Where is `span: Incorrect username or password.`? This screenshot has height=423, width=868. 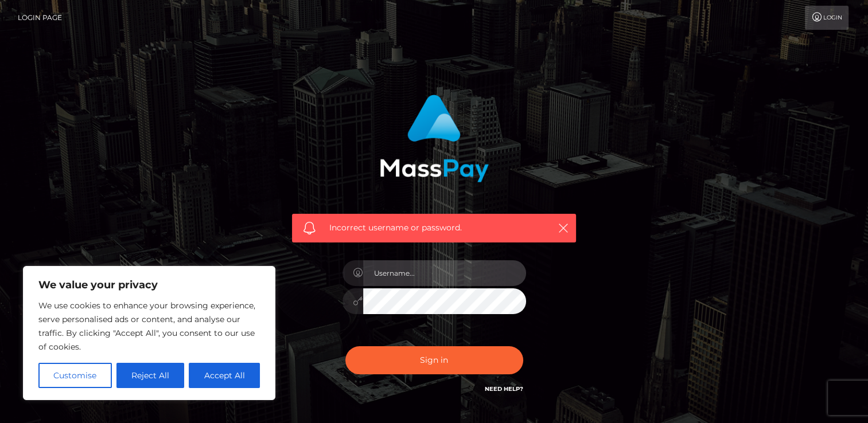
span: Incorrect username or password. is located at coordinates (433, 228).